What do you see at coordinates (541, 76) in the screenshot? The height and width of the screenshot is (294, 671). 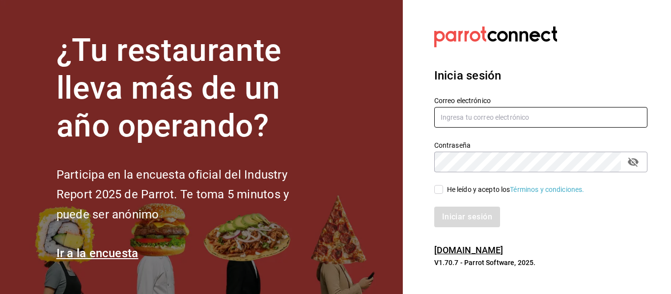 I see `h3: Inicia sesión` at bounding box center [541, 76].